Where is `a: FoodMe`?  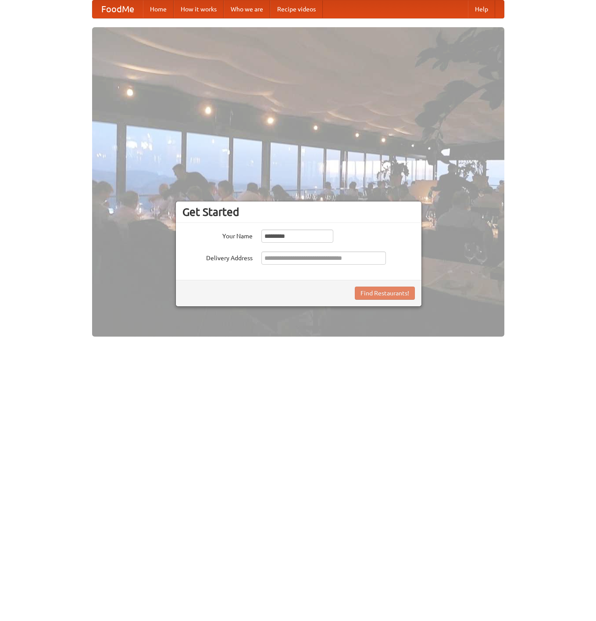
a: FoodMe is located at coordinates (118, 9).